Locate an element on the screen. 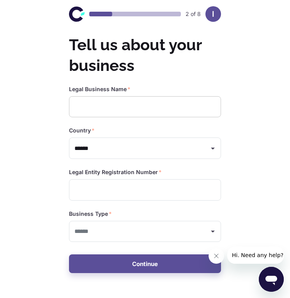 The height and width of the screenshot is (298, 290). h2: Tell us about your business is located at coordinates (145, 55).